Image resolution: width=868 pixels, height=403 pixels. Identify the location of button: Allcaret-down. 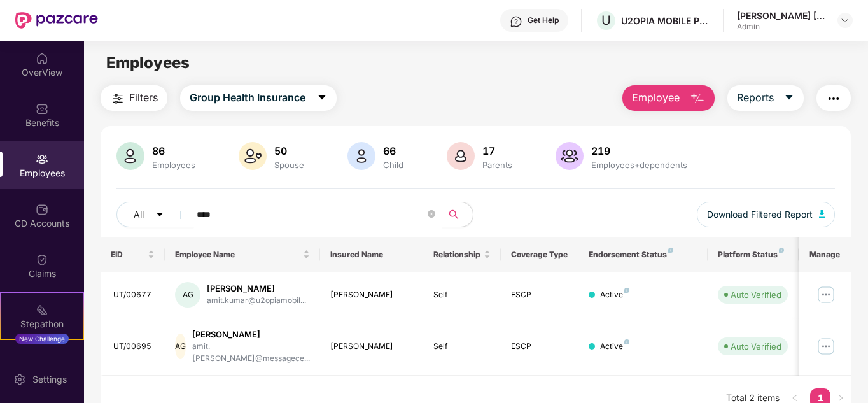
(155, 214).